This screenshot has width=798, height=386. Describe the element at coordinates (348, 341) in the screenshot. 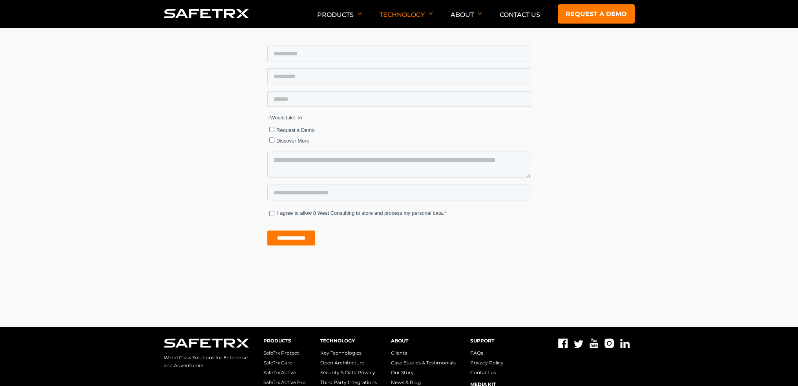

I see `h3: Technology` at that location.